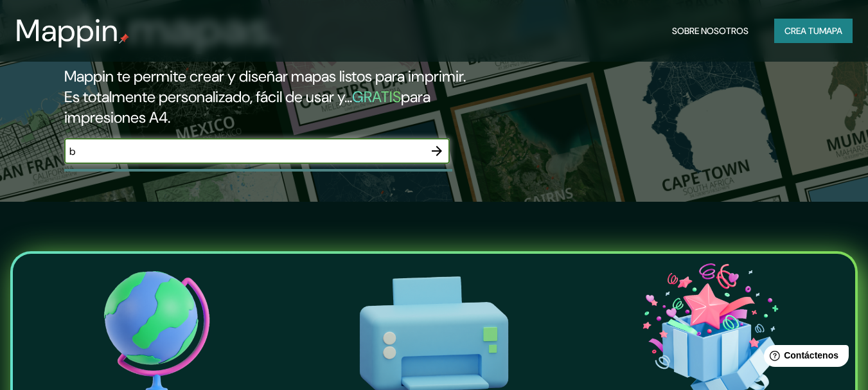  Describe the element at coordinates (244, 151) in the screenshot. I see `input: Elige tu lugar favorito` at that location.